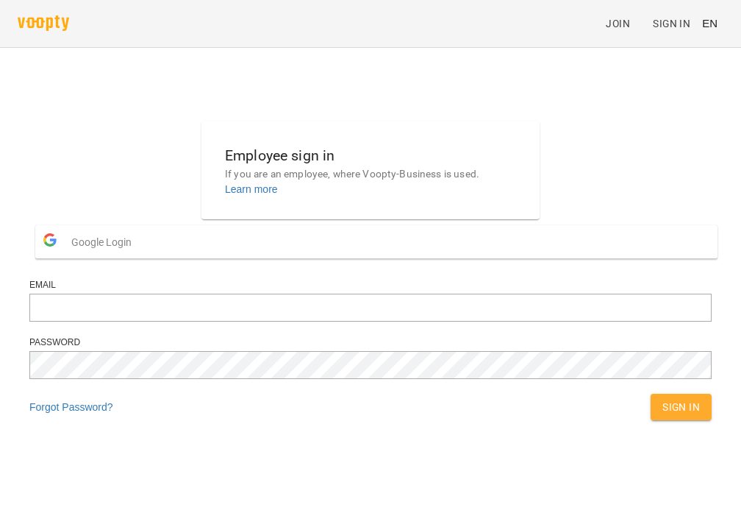 The image size is (741, 516). Describe the element at coordinates (371, 285) in the screenshot. I see `div: Email` at that location.